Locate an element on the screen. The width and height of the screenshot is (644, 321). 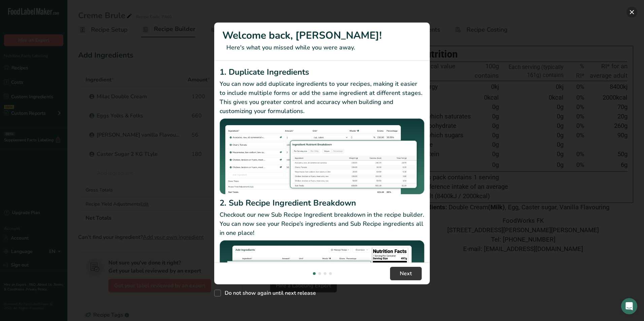
p: Checkout our new Sub Recipe Ingredient breakdown in the recipe builder. You can now see your Reci... is located at coordinates (322, 224).